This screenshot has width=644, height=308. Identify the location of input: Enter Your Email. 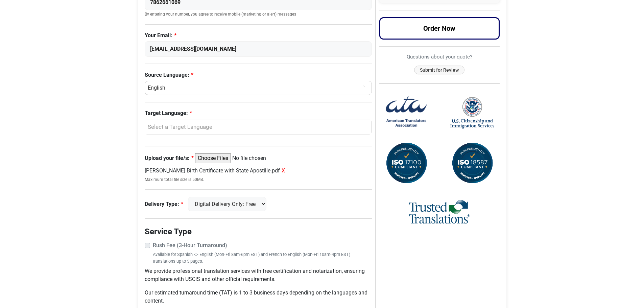
(258, 49).